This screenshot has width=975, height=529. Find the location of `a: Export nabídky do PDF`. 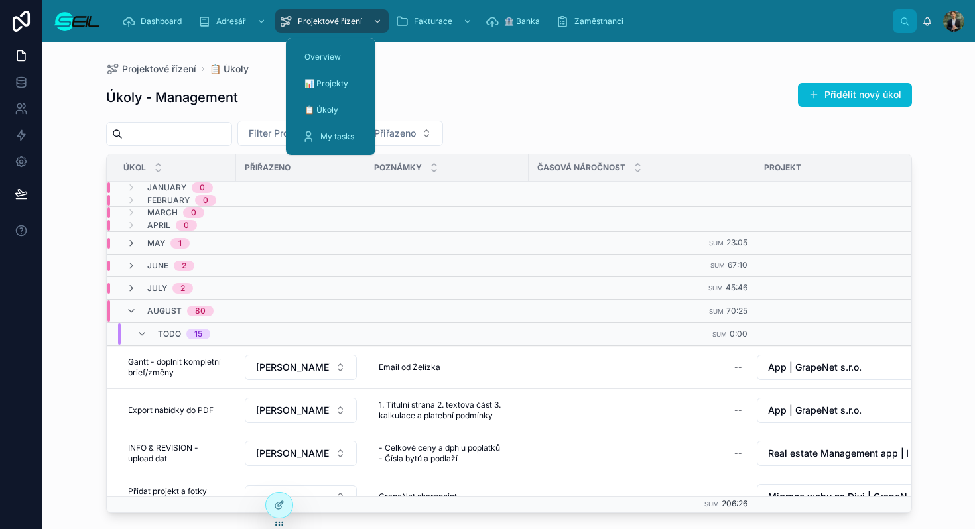

a: Export nabídky do PDF is located at coordinates (175, 410).